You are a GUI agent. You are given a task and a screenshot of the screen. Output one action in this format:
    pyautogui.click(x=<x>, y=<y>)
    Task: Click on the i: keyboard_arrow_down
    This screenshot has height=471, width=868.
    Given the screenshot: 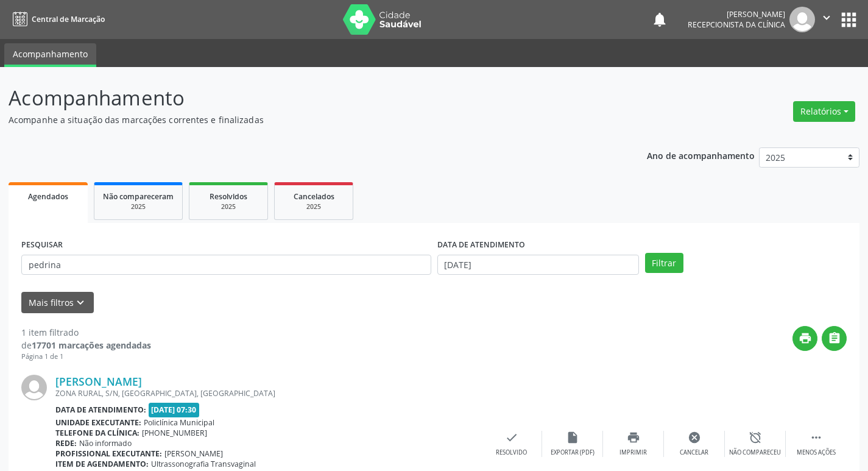 What is the action you would take?
    pyautogui.click(x=81, y=303)
    